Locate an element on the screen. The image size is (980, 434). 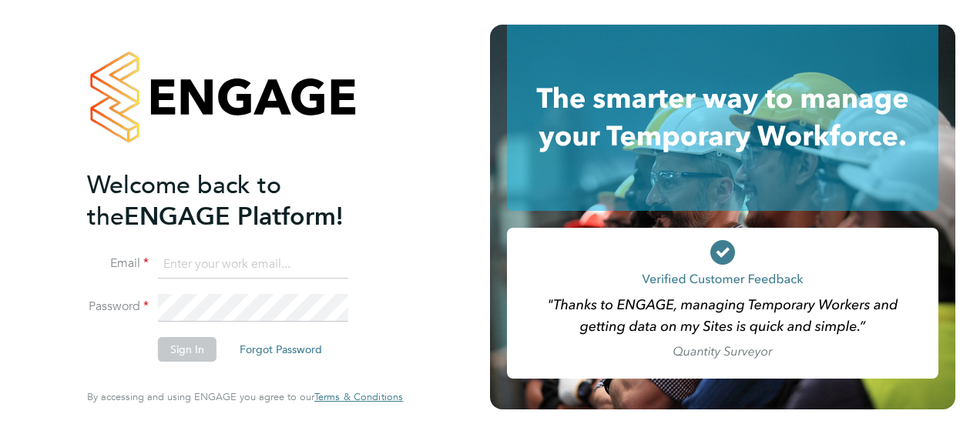
a: Terms & Conditions is located at coordinates (358, 397).